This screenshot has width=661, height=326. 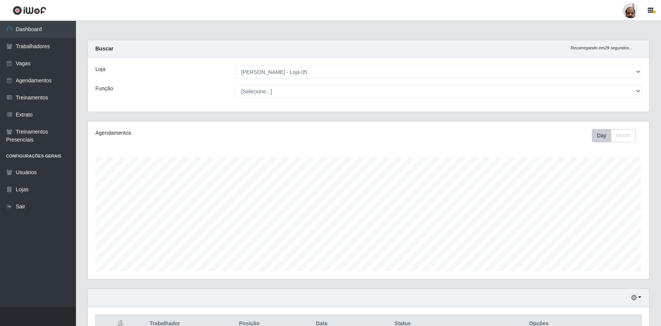 I want to click on label: Loja, so click(x=100, y=69).